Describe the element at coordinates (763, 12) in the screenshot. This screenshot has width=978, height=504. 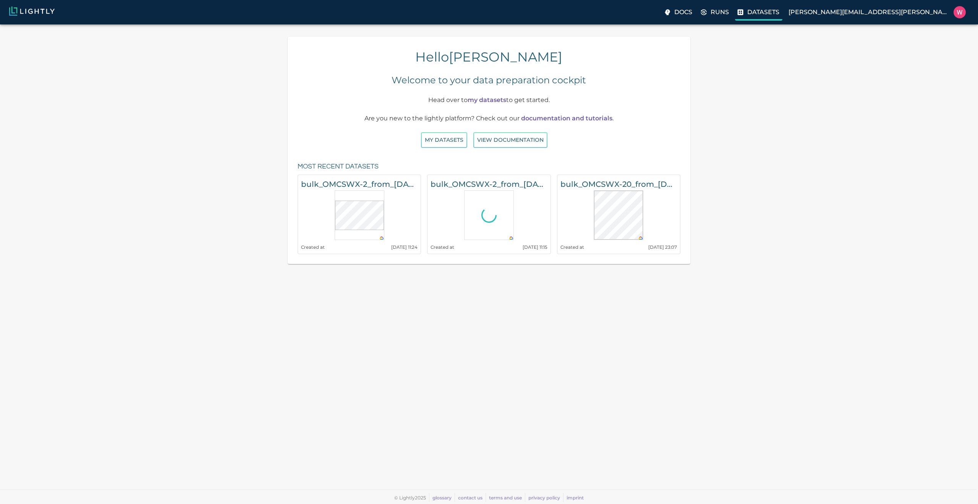
I see `p: Datasets` at that location.